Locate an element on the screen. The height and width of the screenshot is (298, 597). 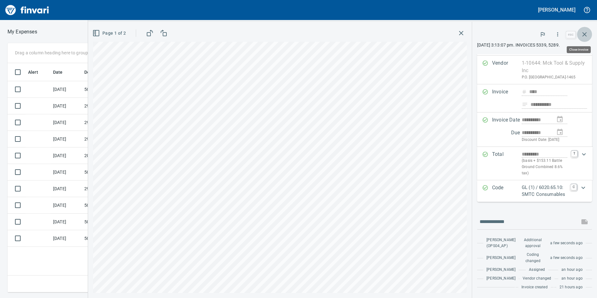
button: Page 1 of 2 is located at coordinates (110, 33).